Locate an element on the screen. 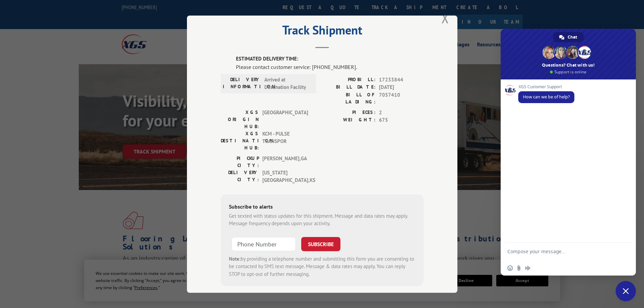  label: BILL OF LADING: is located at coordinates (349, 98).